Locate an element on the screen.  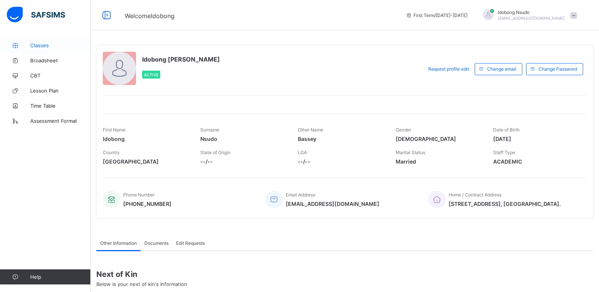
span: LGA is located at coordinates (303, 152).